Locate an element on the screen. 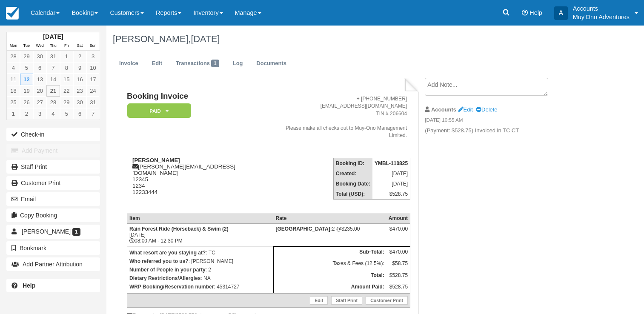 This screenshot has width=644, height=314. th: Sub-Total: is located at coordinates (330, 252).